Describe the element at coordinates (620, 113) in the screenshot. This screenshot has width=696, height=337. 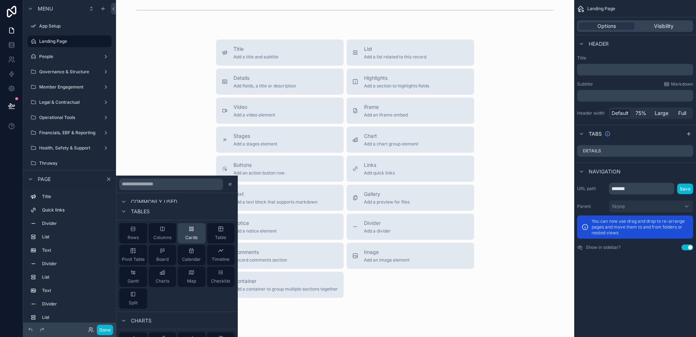
I see `span: Default` at that location.